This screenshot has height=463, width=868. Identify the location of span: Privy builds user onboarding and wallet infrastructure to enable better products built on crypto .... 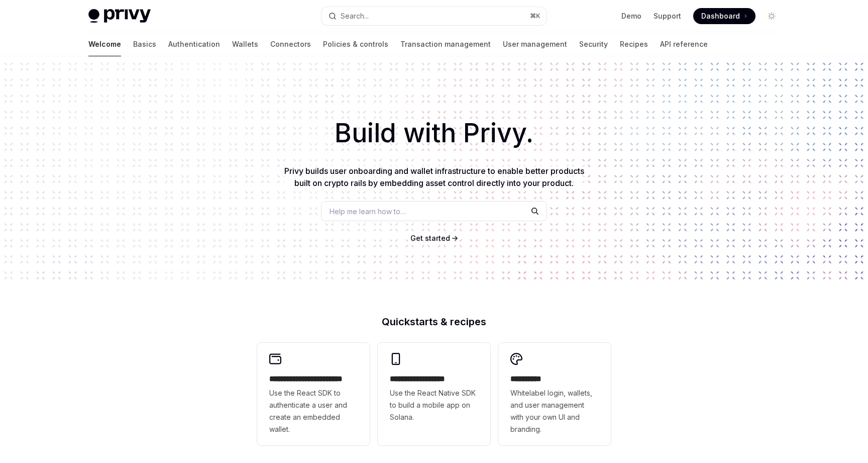
(434, 177).